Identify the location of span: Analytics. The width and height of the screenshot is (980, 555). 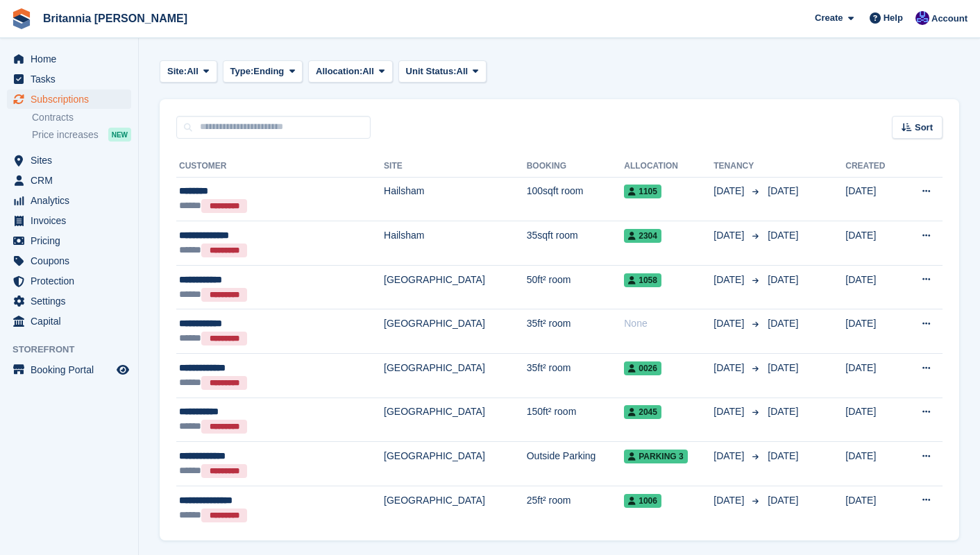
(73, 200).